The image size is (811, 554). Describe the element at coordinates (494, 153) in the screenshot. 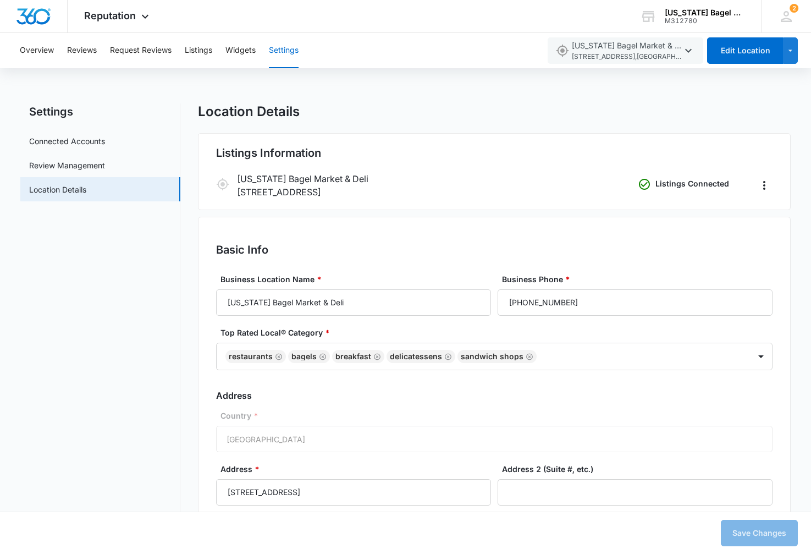

I see `h2: Listings Information` at that location.